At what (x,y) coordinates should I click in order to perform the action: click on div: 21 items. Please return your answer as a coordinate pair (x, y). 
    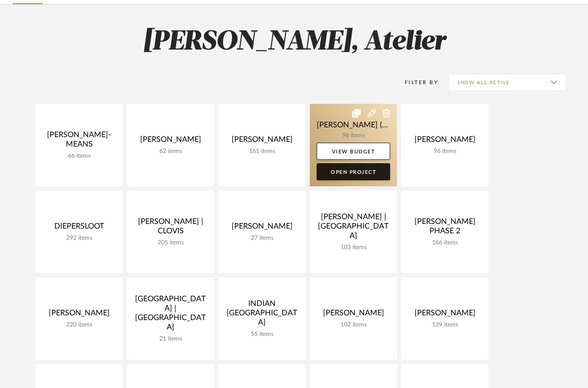
    Looking at the image, I should click on (171, 339).